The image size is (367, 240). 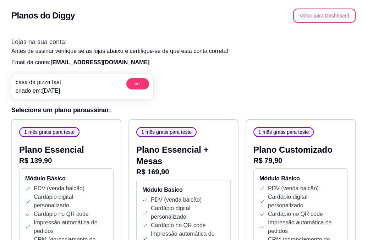 What do you see at coordinates (43, 16) in the screenshot?
I see `h2: Planos do Diggy` at bounding box center [43, 16].